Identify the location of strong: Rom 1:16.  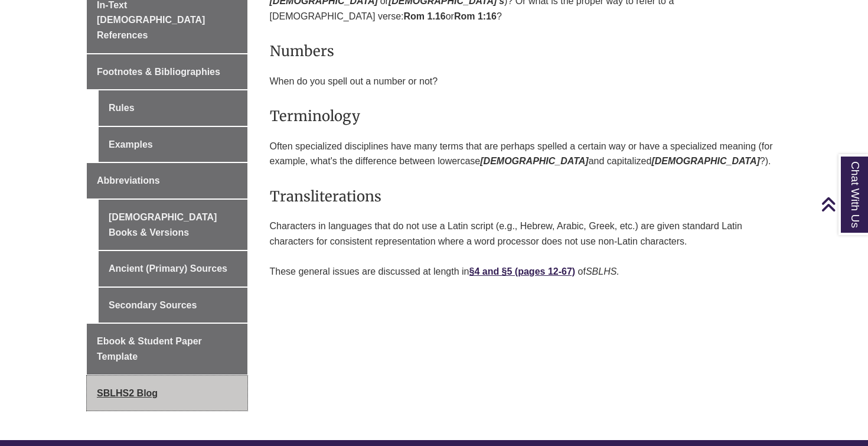
(475, 16).